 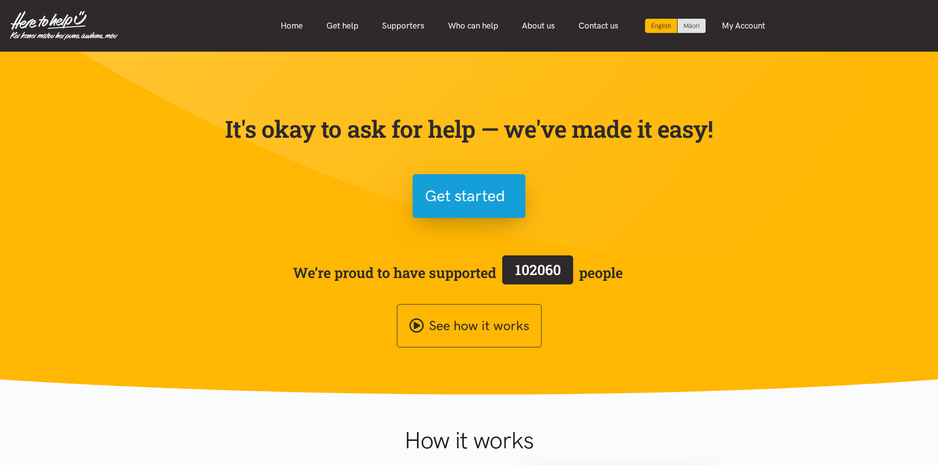 What do you see at coordinates (469, 196) in the screenshot?
I see `button: Get started` at bounding box center [469, 196].